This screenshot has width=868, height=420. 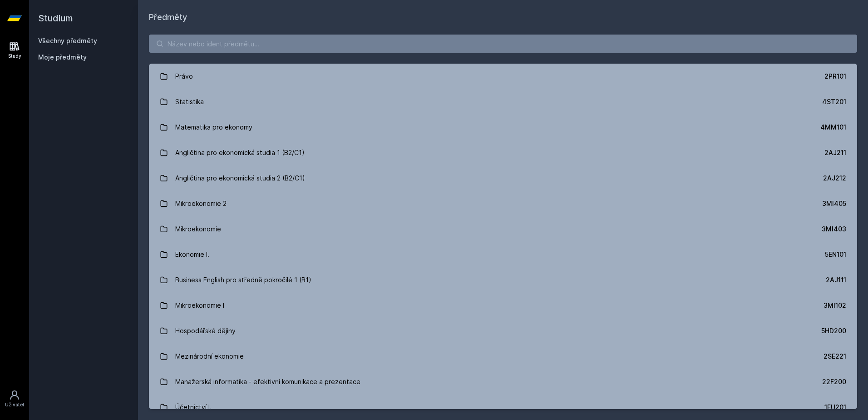 I want to click on div: Angličtina pro ekonomická studia 1 (B2/C1), so click(x=240, y=153).